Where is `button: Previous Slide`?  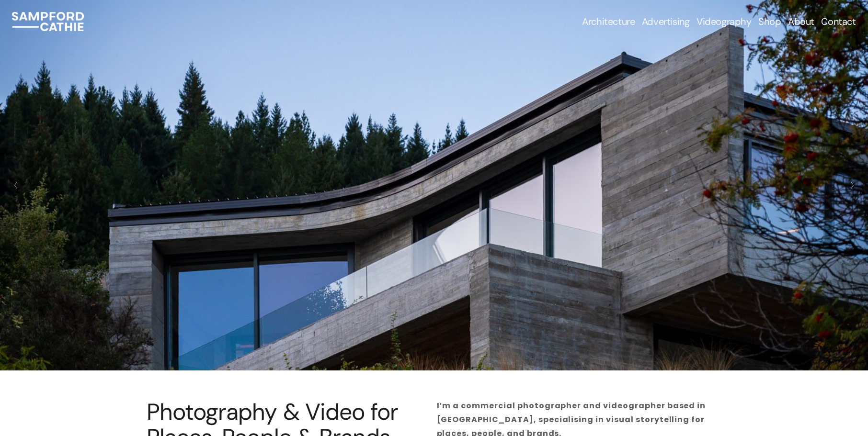
button: Previous Slide is located at coordinates (16, 185).